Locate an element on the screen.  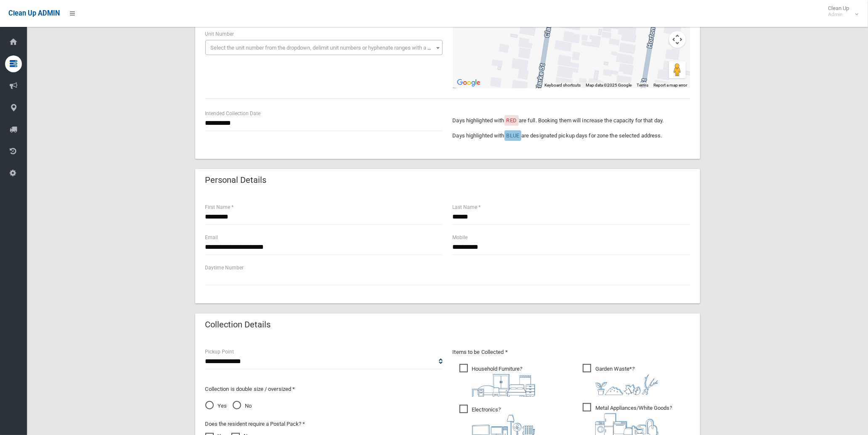
span: RED is located at coordinates (511, 120).